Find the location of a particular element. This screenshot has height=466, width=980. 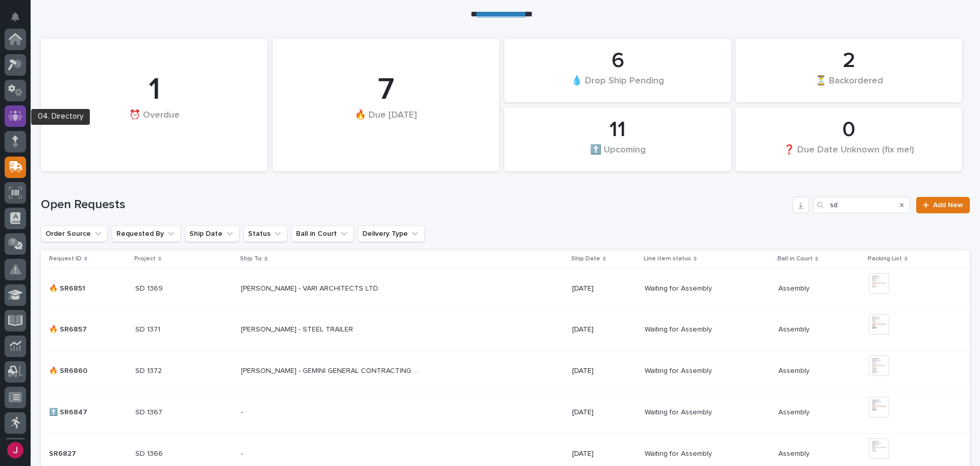

button: users-avatar is located at coordinates (15, 450).